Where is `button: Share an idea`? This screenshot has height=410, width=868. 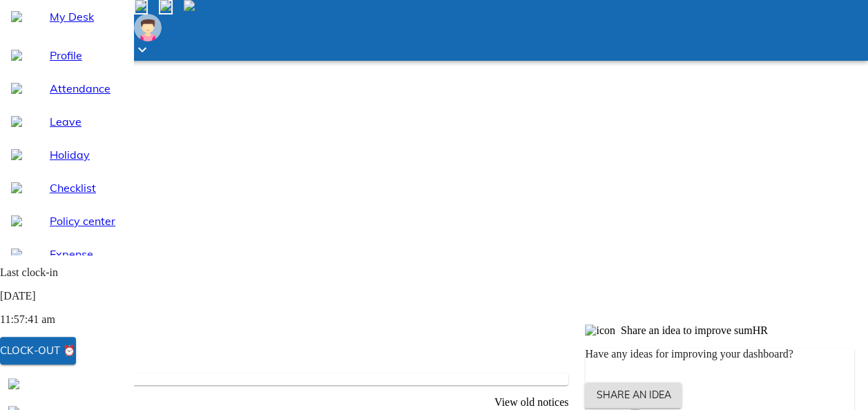 button: Share an idea is located at coordinates (633, 395).